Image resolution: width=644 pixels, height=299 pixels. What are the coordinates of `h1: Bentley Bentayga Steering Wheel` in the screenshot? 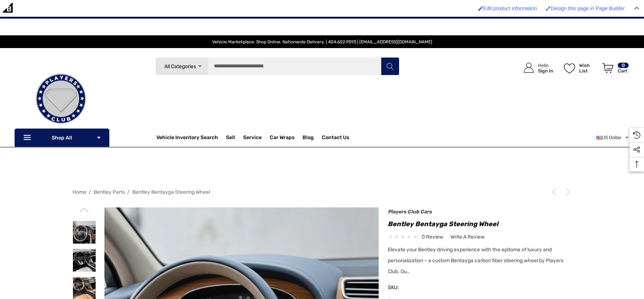 It's located at (480, 224).